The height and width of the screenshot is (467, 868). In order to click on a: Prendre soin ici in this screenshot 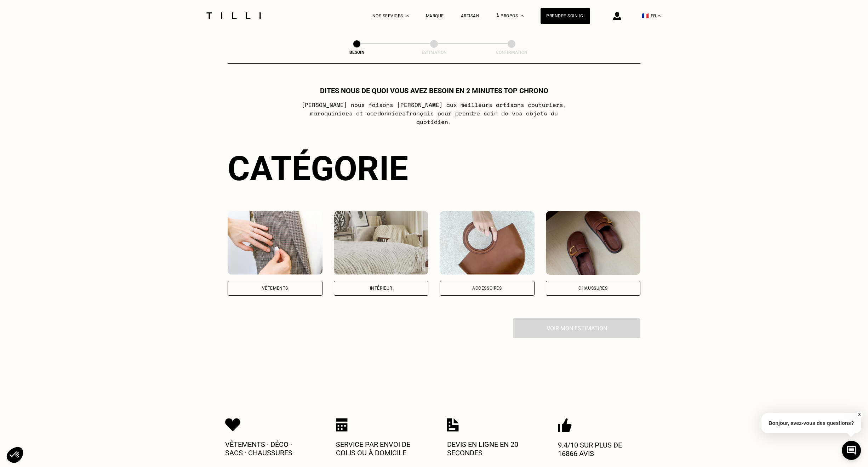, I will do `click(566, 16)`.